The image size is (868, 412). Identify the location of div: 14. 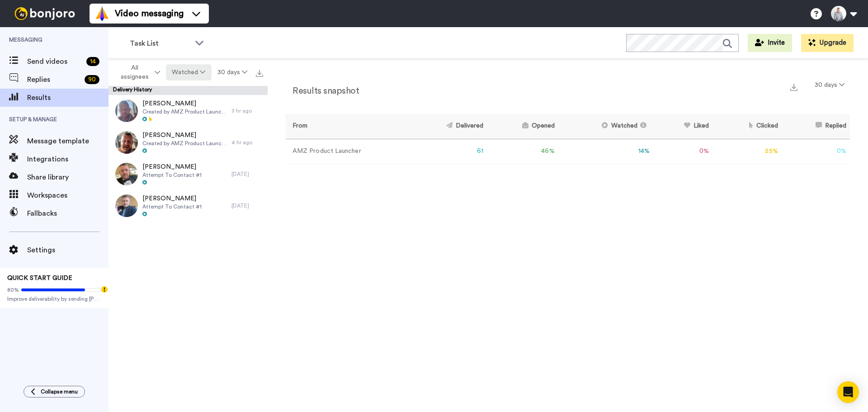
(92, 61).